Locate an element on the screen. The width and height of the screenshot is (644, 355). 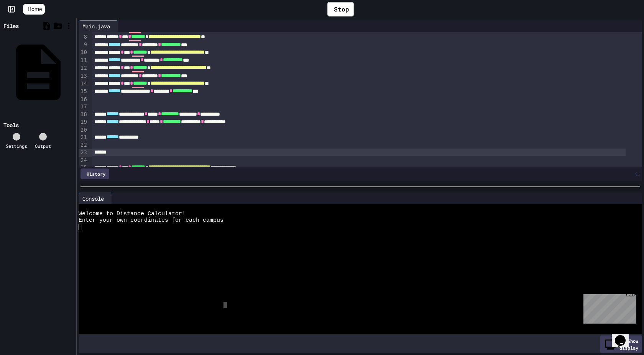
div: 16 is located at coordinates (83, 99).